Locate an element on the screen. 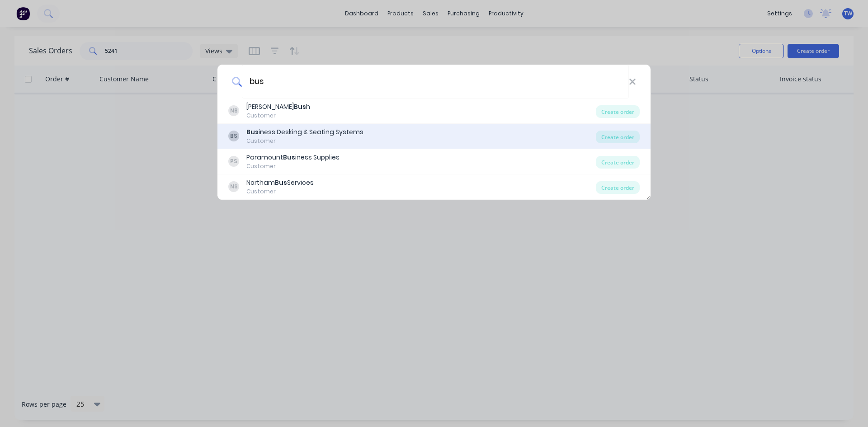 The image size is (868, 427). div: PS is located at coordinates (234, 161).